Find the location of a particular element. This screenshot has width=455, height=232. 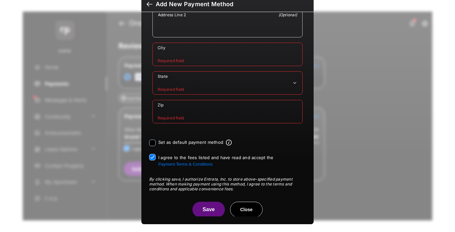

button: Save is located at coordinates (209, 209).